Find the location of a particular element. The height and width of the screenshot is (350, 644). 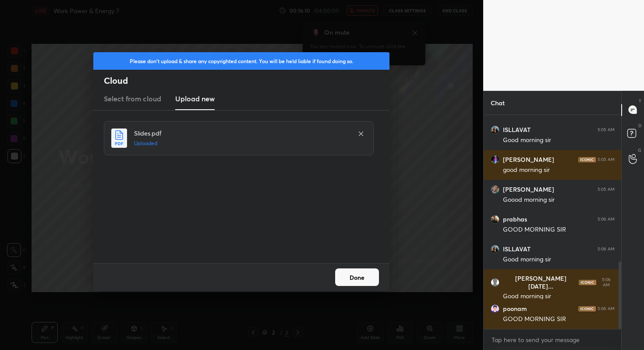

h2: Cloud is located at coordinates (247, 81).